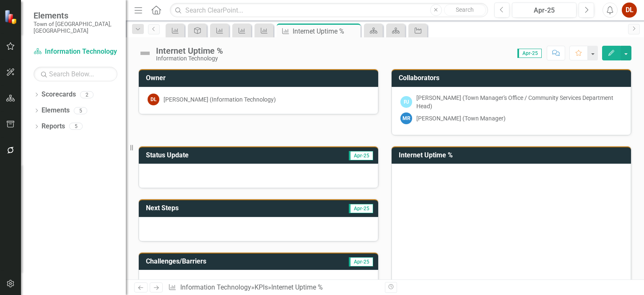 This screenshot has width=644, height=295. What do you see at coordinates (513, 78) in the screenshot?
I see `h3: Collaborators` at bounding box center [513, 78].